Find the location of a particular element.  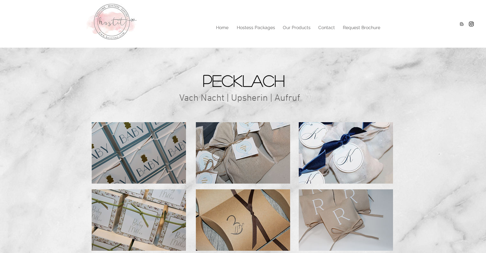

ul: Social Bar is located at coordinates (467, 24).